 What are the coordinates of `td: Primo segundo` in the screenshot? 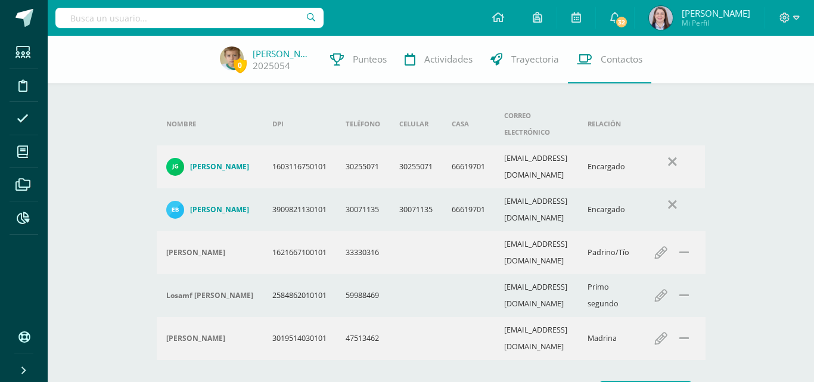 It's located at (609, 296).